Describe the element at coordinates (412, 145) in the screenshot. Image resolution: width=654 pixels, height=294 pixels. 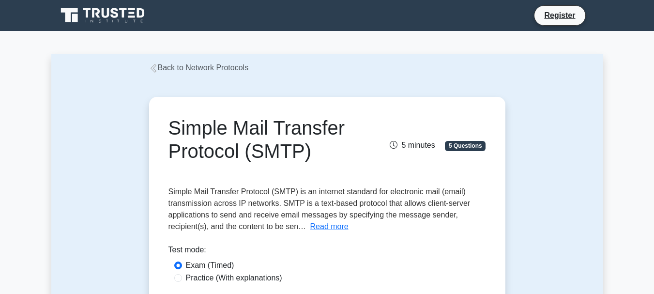
I see `span: 5 minutes` at that location.